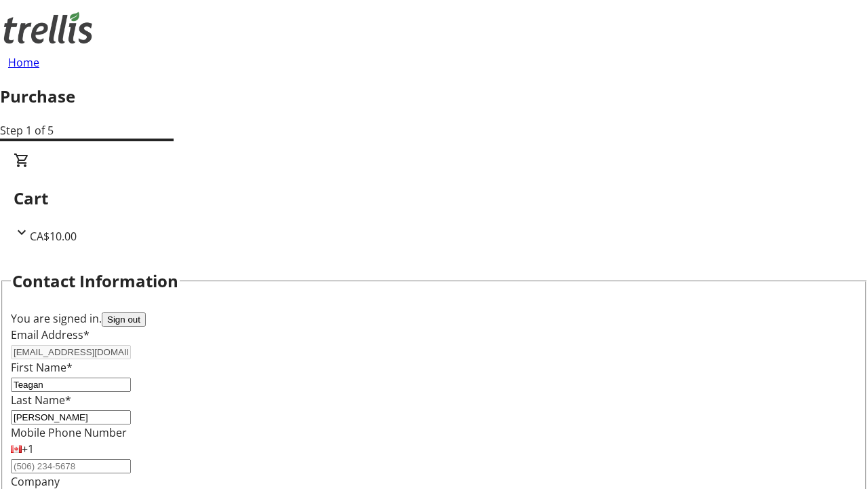 This screenshot has width=868, height=489. I want to click on h2: Cart, so click(434, 198).